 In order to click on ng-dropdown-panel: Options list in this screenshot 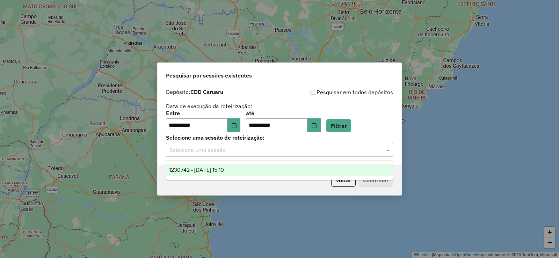, I will do `click(279, 170)`.